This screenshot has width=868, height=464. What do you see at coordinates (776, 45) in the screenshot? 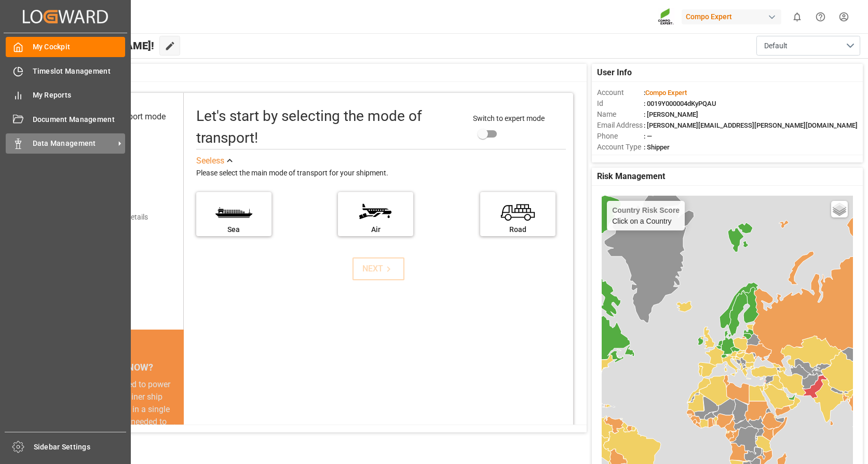
I see `span: Default` at bounding box center [776, 45].